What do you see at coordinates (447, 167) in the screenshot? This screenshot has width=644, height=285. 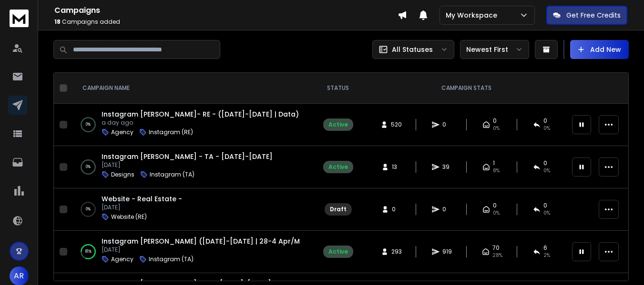 I see `span: 39` at bounding box center [447, 167].